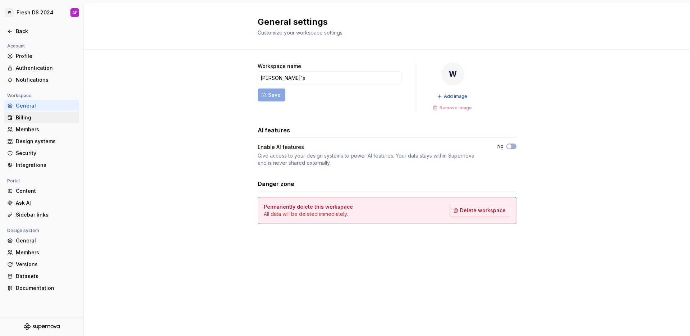 Image resolution: width=690 pixels, height=336 pixels. I want to click on div: Design systems, so click(46, 141).